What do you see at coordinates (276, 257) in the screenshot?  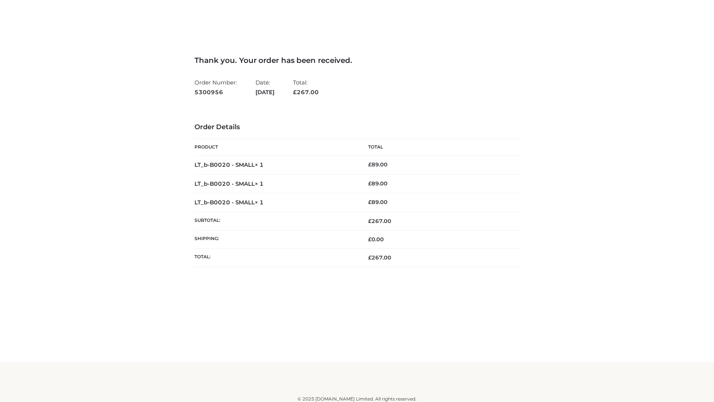 I see `th: Total:` at bounding box center [276, 257].